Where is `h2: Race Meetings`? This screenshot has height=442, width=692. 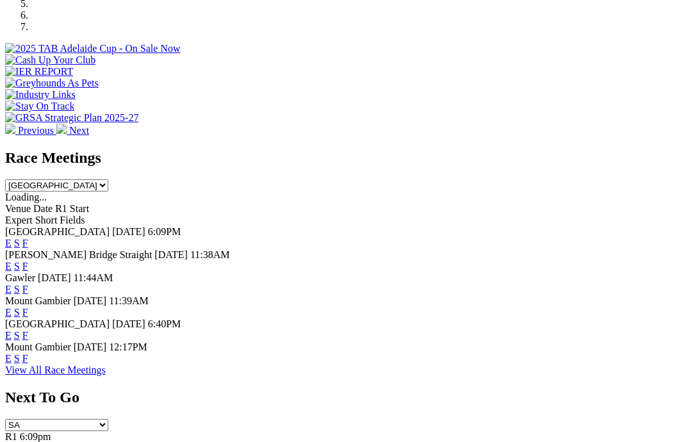 h2: Race Meetings is located at coordinates (346, 158).